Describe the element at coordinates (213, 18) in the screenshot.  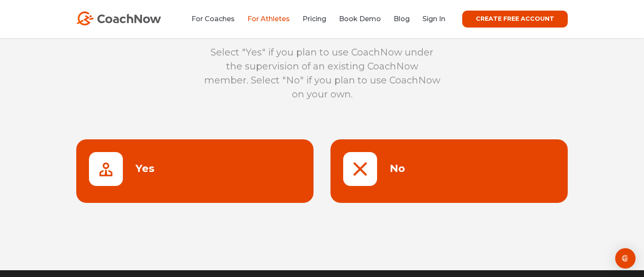
I see `a: For Coaches` at that location.